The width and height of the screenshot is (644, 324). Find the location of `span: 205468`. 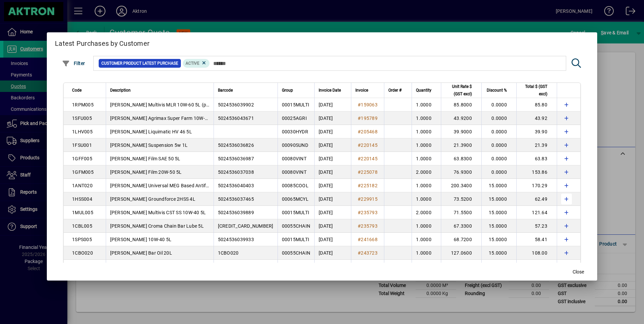

span: 205468 is located at coordinates (369, 132).